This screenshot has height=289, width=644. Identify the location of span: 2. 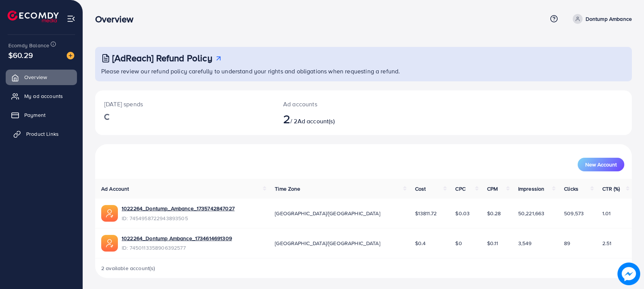
(286, 119).